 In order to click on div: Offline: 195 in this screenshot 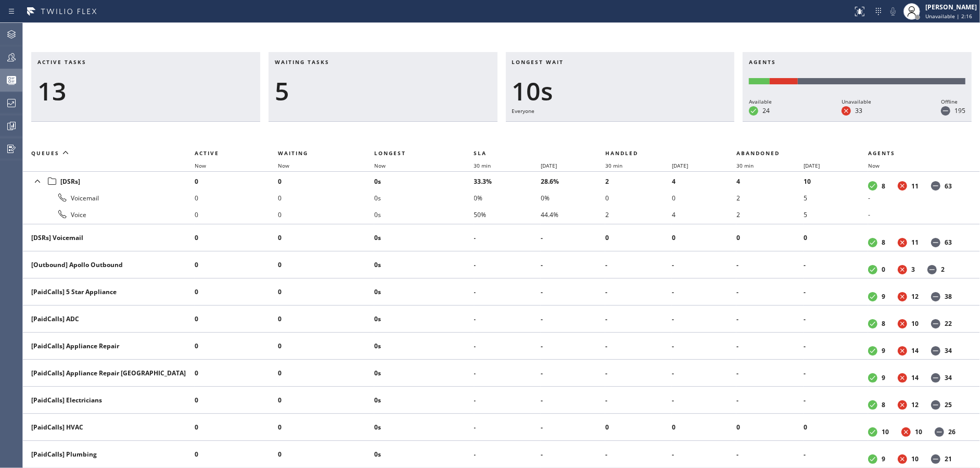, I will do `click(882, 82)`.